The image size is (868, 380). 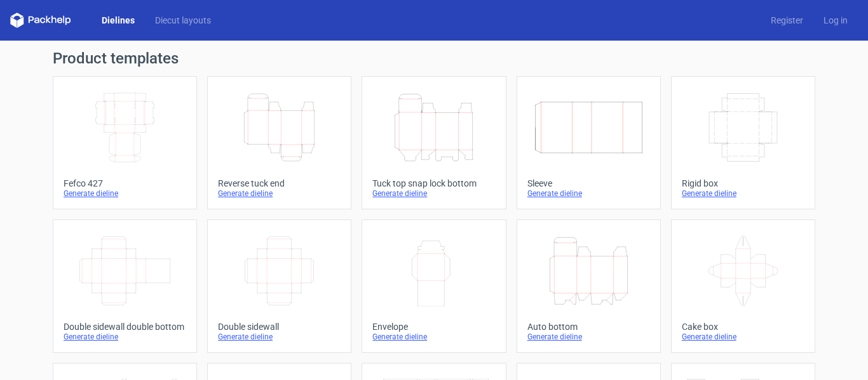 I want to click on div: Cake box, so click(x=743, y=327).